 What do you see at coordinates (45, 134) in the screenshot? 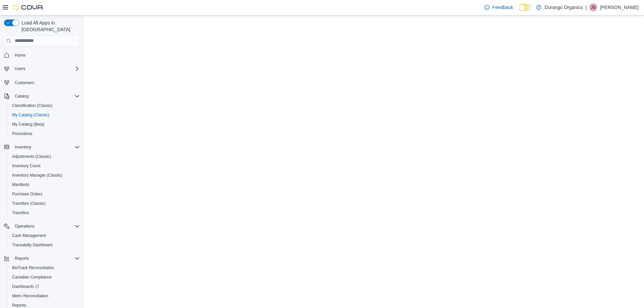
I see `button: Promotions` at bounding box center [45, 134].